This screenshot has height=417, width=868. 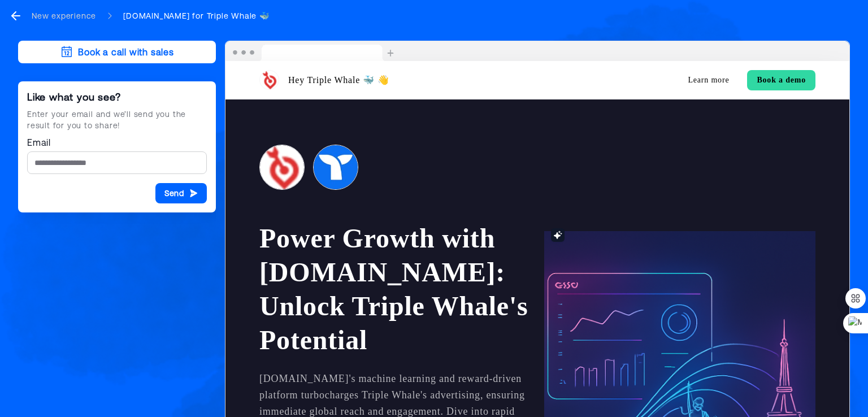 I want to click on button: Send, so click(x=181, y=193).